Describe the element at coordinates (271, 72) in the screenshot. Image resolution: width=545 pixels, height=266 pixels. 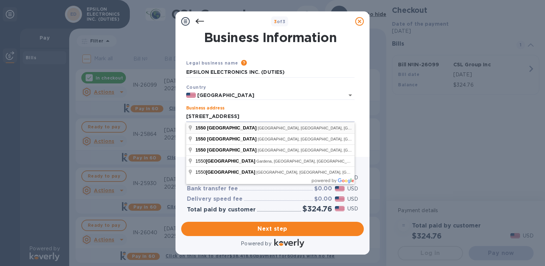
I see `input: Enter legal business name` at that location.